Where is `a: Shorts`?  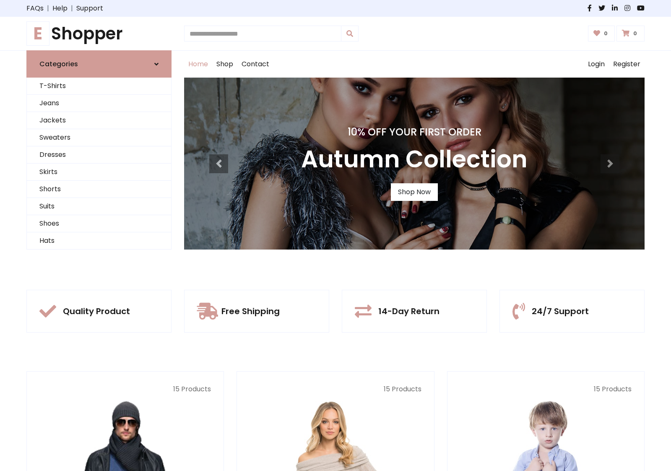 a: Shorts is located at coordinates (99, 189).